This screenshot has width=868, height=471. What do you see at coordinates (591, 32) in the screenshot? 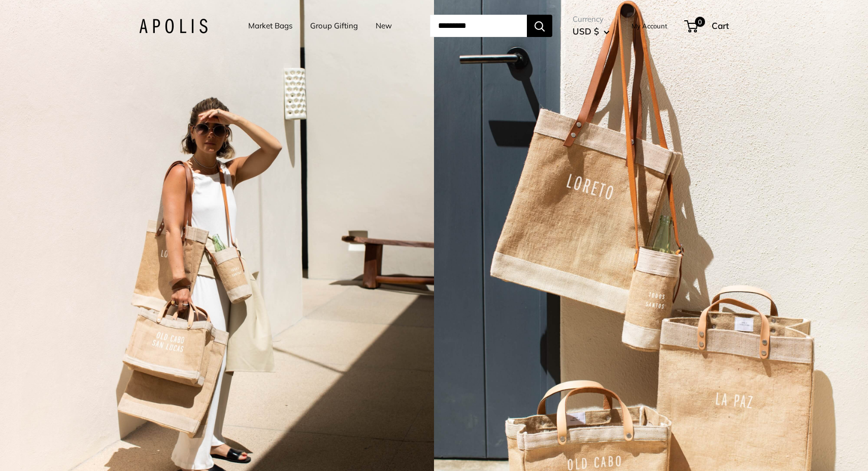
I see `button: USD $` at bounding box center [591, 32].